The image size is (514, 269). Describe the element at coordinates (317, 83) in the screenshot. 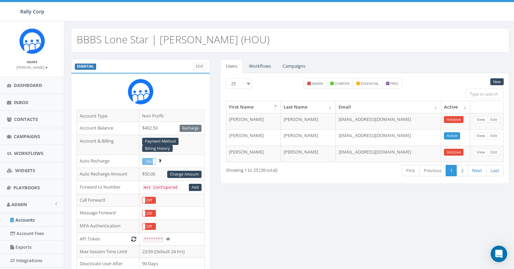

I see `small: admin` at that location.